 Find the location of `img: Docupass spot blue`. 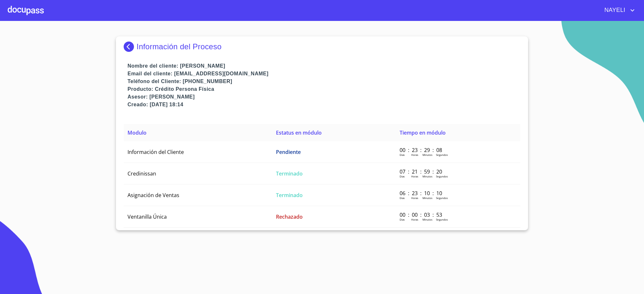

img: Docupass spot blue is located at coordinates (130, 47).